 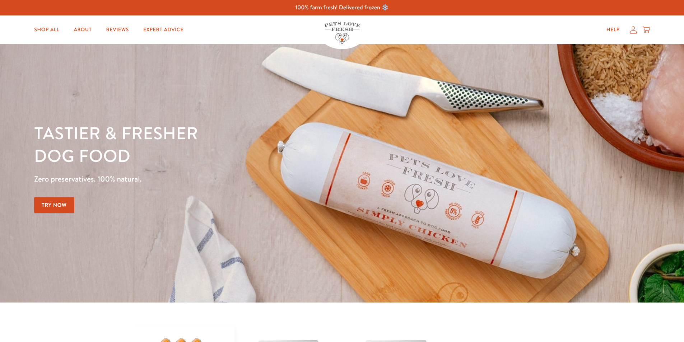 What do you see at coordinates (47, 30) in the screenshot?
I see `a: Shop All` at bounding box center [47, 30].